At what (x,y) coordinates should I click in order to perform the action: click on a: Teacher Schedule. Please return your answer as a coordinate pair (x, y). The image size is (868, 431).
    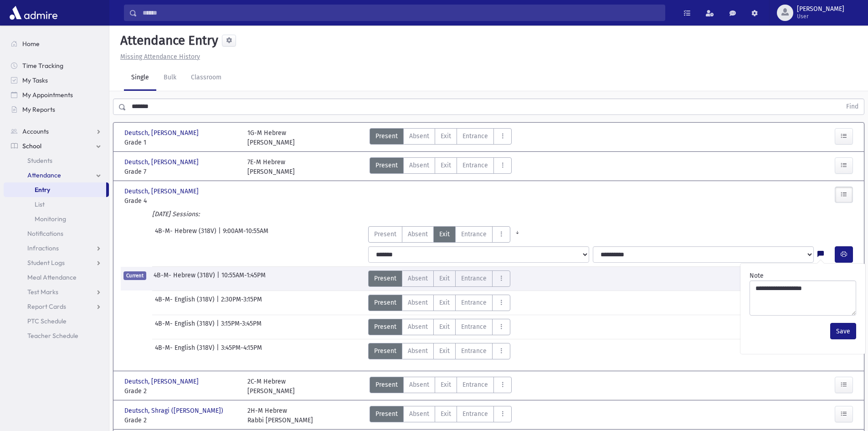
    Looking at the image, I should click on (56, 336).